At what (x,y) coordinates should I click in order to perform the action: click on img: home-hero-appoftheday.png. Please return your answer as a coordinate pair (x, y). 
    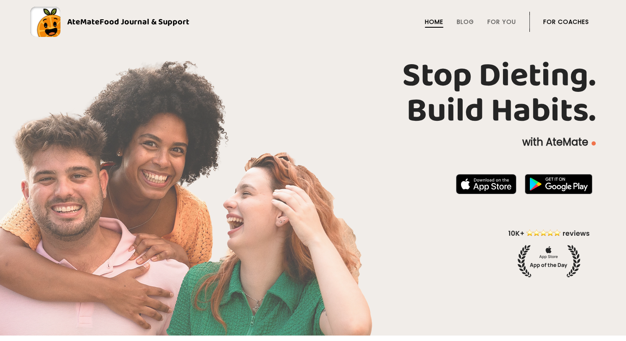
    Looking at the image, I should click on (549, 253).